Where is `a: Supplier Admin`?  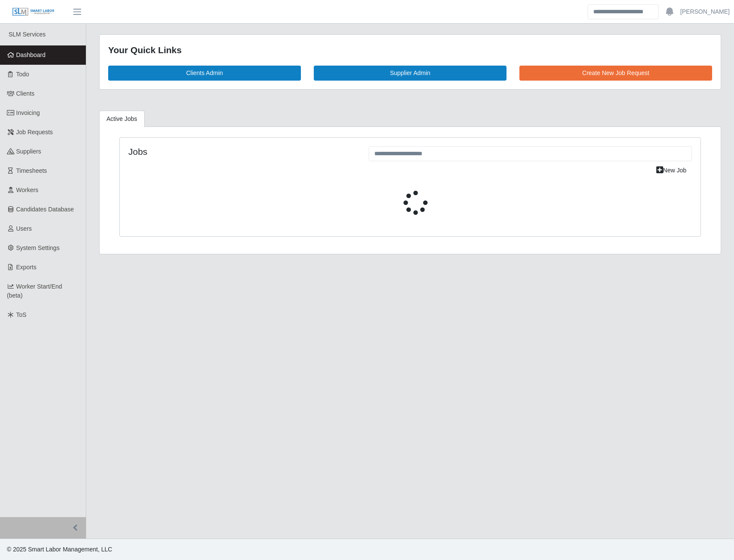 a: Supplier Admin is located at coordinates (410, 73).